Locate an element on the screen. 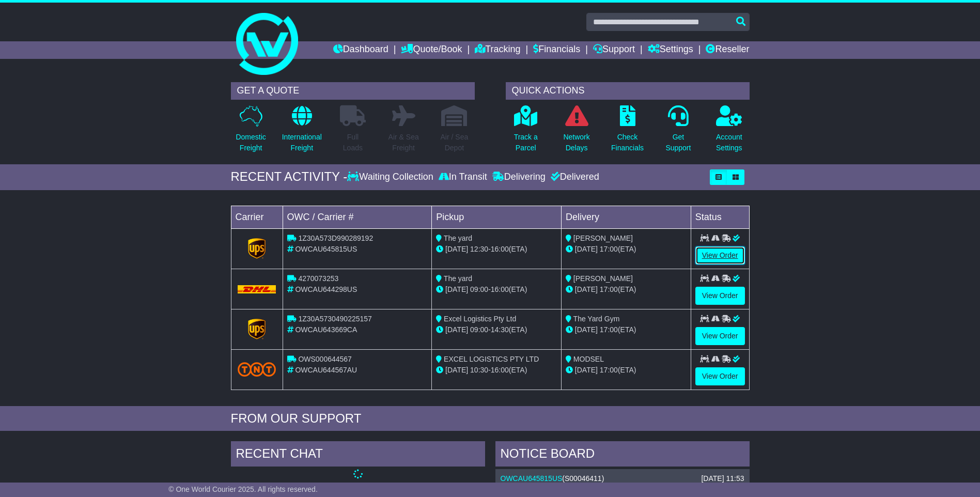 The width and height of the screenshot is (980, 497). span: OWCAU644298US is located at coordinates (326, 290).